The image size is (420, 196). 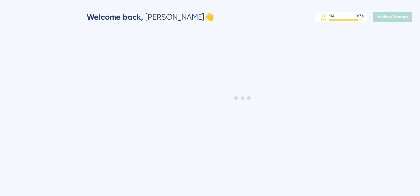 What do you see at coordinates (333, 16) in the screenshot?
I see `div: MAU` at bounding box center [333, 16].